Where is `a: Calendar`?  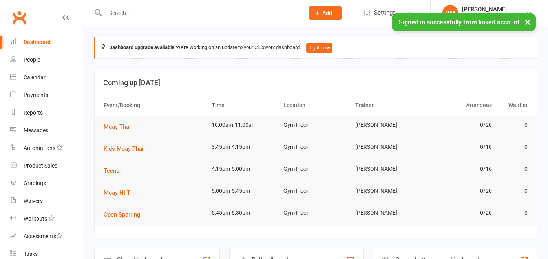 a: Calendar is located at coordinates (46, 77).